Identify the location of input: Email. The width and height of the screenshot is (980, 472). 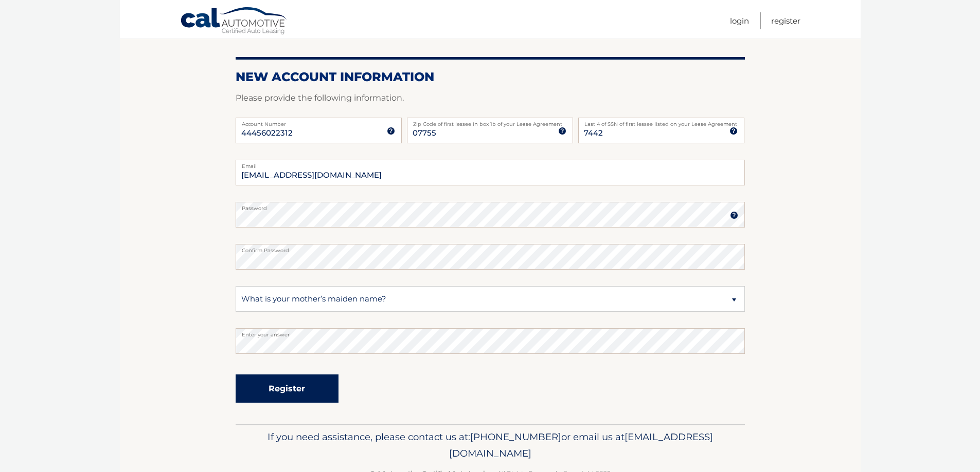
(490, 172).